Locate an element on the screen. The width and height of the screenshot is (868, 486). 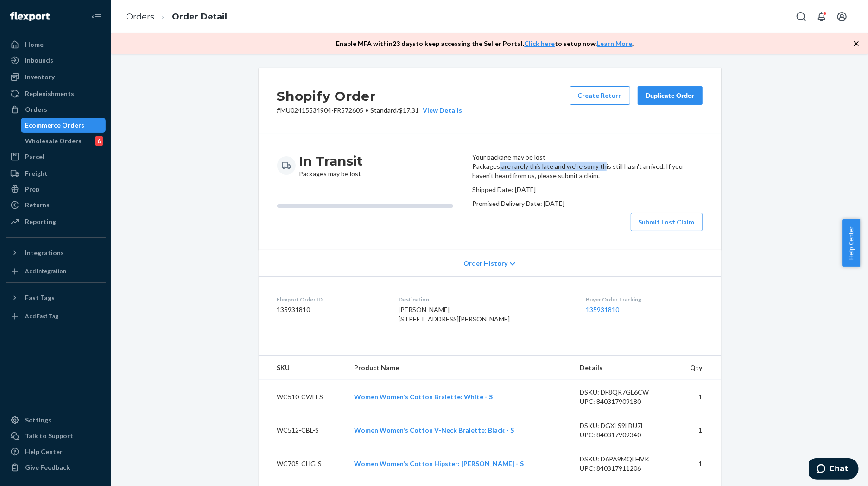
h2: Shopify Order is located at coordinates (370, 96).